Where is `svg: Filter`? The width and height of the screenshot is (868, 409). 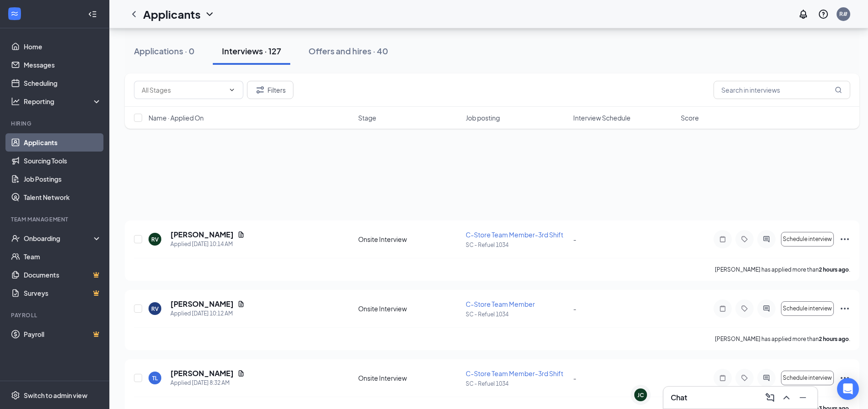
svg: Filter is located at coordinates (260, 90).